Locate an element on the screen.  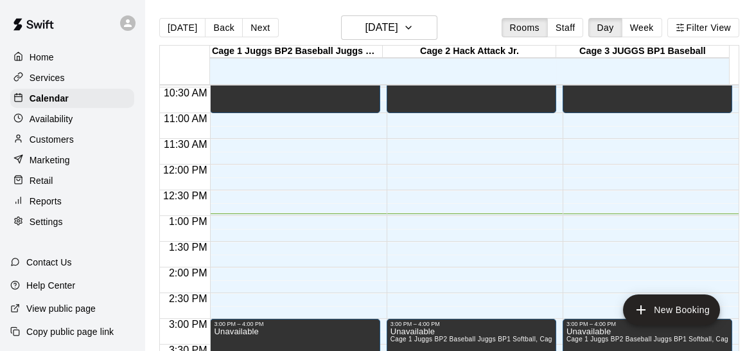
div: Retail is located at coordinates (72, 181).